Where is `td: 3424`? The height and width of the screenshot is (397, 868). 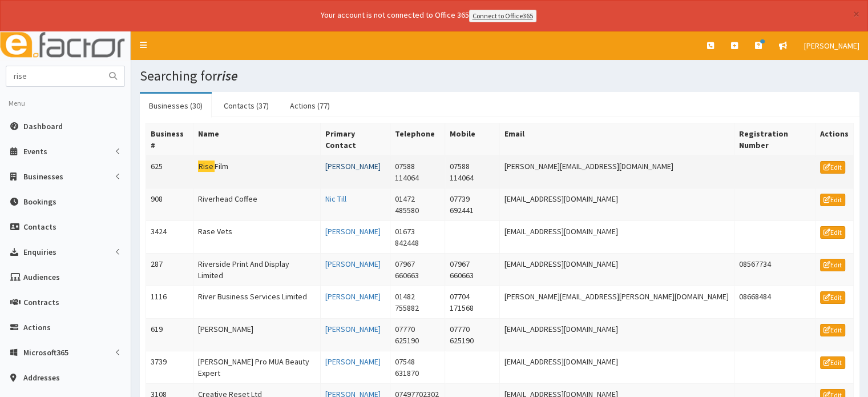
td: 3424 is located at coordinates (170, 236).